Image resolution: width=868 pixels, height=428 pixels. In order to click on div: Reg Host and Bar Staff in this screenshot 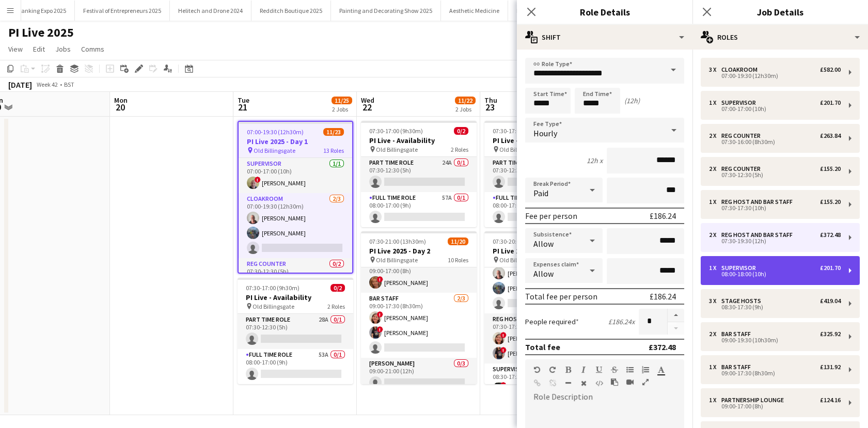, I will do `click(759, 202)`.